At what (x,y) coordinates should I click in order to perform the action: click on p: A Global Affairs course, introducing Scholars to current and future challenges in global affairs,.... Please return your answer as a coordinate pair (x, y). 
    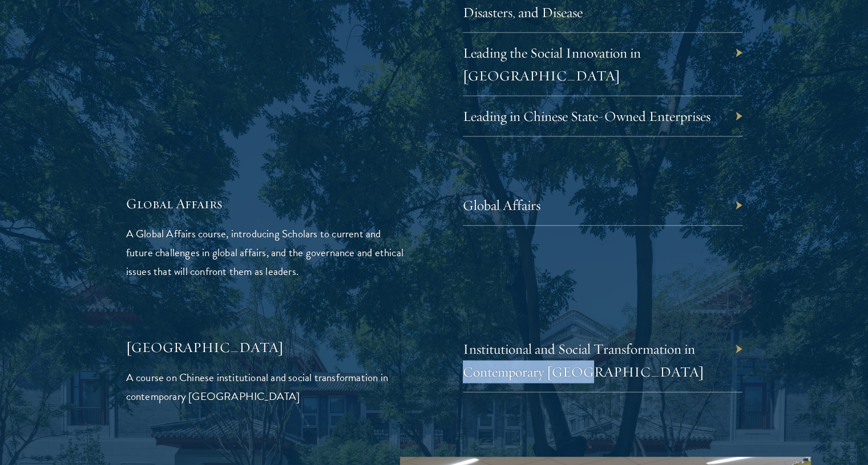
    Looking at the image, I should click on (266, 252).